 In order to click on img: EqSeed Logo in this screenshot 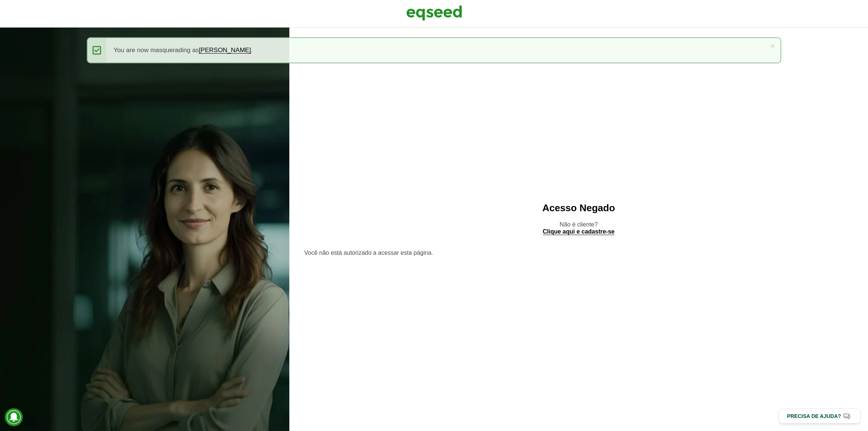, I will do `click(434, 13)`.